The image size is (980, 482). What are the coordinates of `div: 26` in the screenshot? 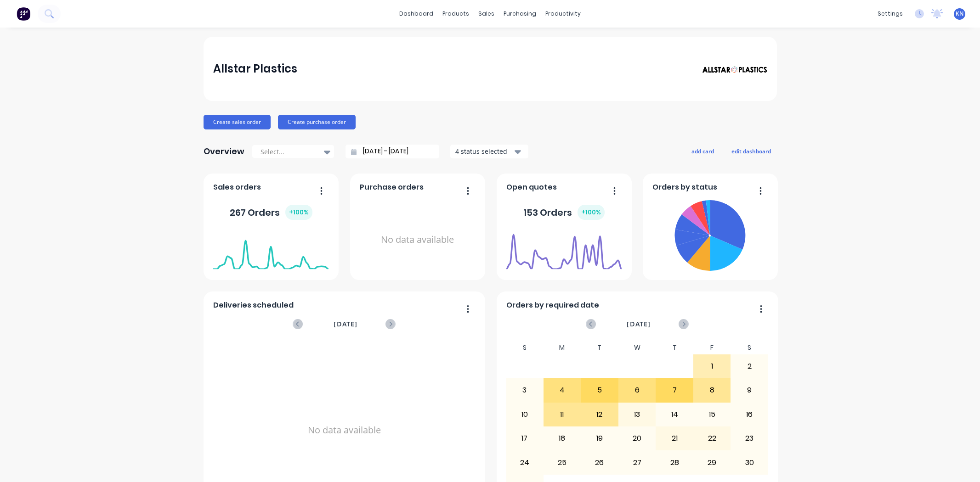 It's located at (600, 463).